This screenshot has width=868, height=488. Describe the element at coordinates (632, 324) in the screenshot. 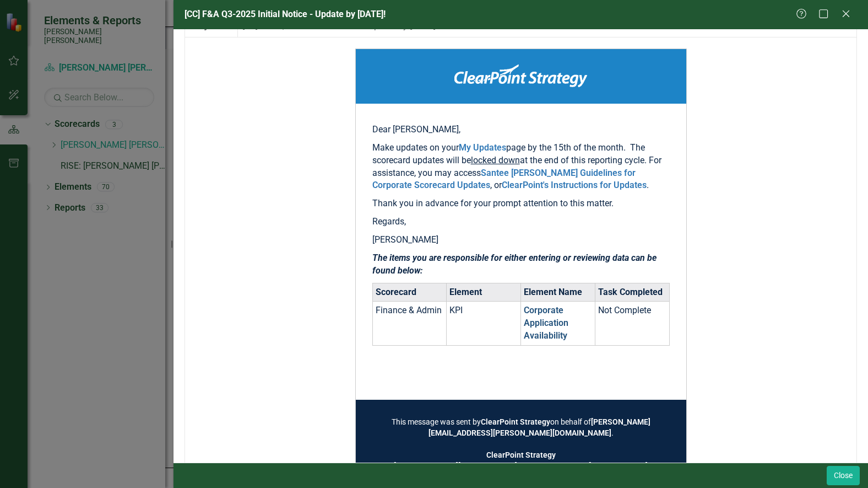

I see `td: Not Complete` at that location.